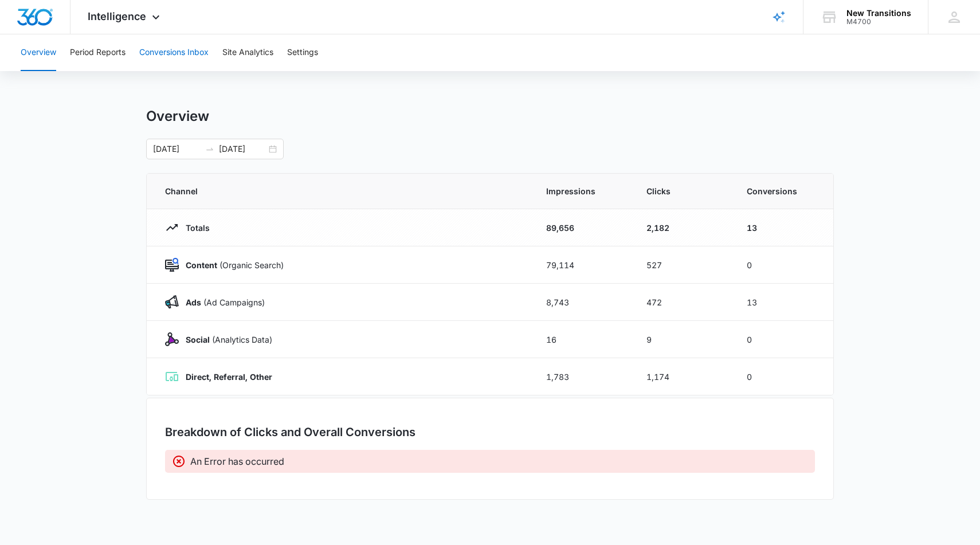 The image size is (980, 545). What do you see at coordinates (237, 461) in the screenshot?
I see `p: An Error has occurred` at bounding box center [237, 461].